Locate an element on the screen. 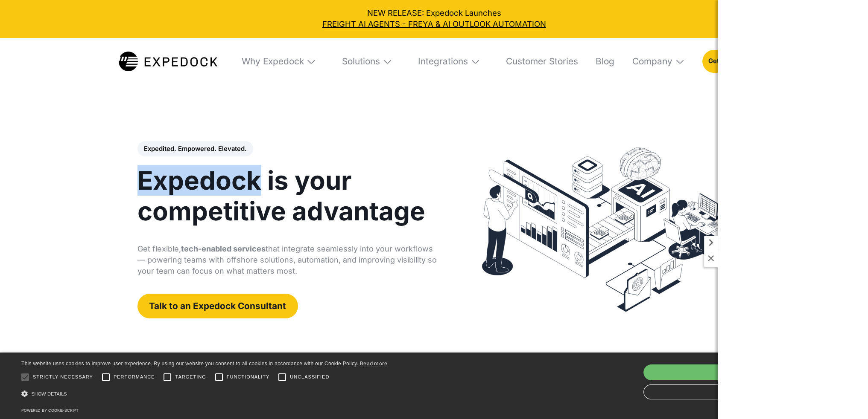 The image size is (868, 419). div: NEW RELEASE: Expedock Launches is located at coordinates (434, 19).